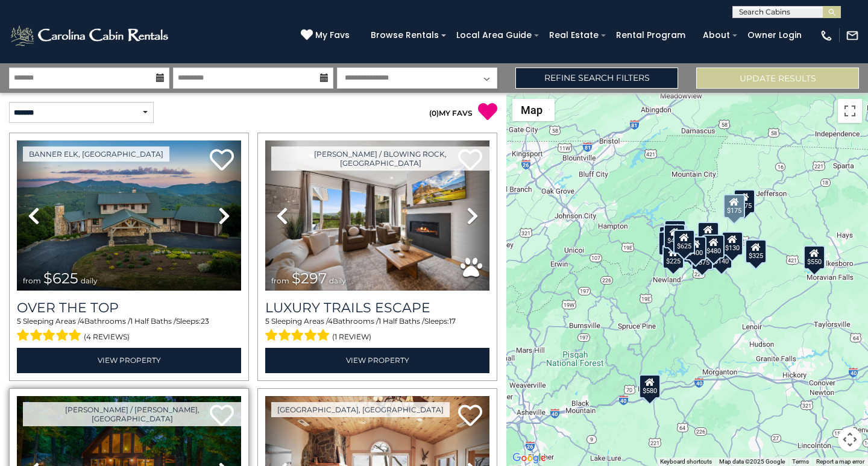 Image resolution: width=868 pixels, height=466 pixels. I want to click on img: thumbnail_167153549.jpeg, so click(129, 215).